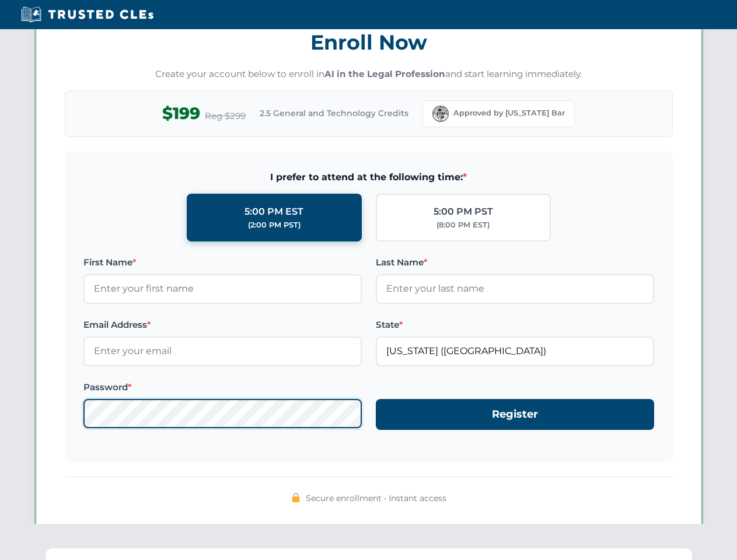  Describe the element at coordinates (376, 498) in the screenshot. I see `span: Secure enrollment • Instant access` at that location.